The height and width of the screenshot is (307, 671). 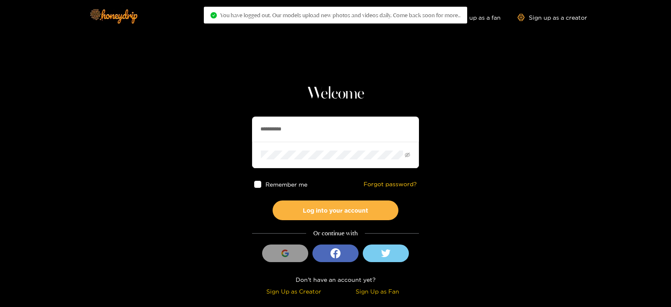 What do you see at coordinates (336, 233) in the screenshot?
I see `div: Or continue with` at bounding box center [336, 233].